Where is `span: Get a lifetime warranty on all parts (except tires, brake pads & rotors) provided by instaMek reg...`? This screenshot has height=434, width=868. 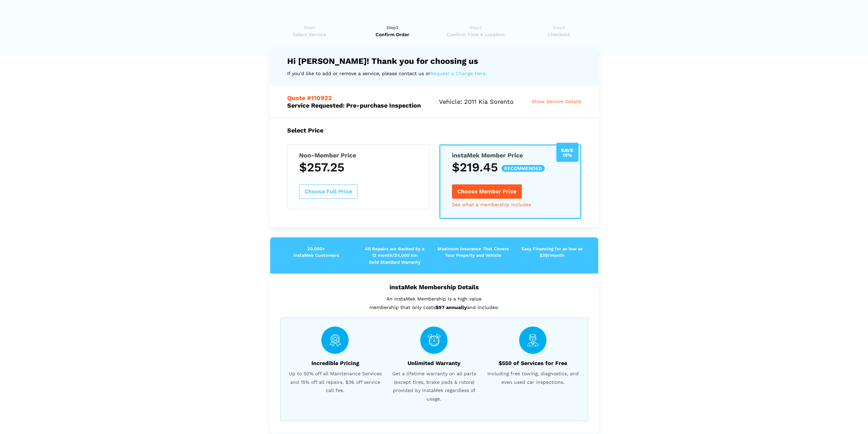 span: Get a lifetime warranty on all parts (except tires, brake pads & rotors) provided by instaMek reg... is located at coordinates (434, 386).